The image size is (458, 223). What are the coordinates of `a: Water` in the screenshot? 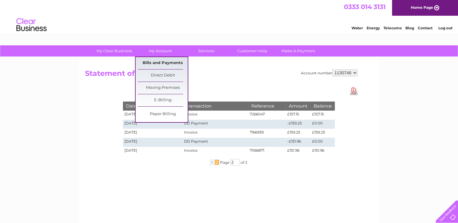 It's located at (357, 28).